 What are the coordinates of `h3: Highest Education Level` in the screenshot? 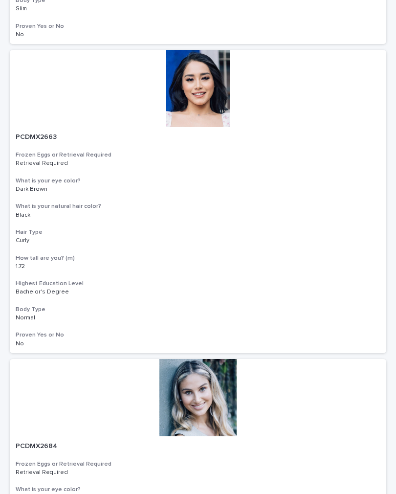 It's located at (198, 284).